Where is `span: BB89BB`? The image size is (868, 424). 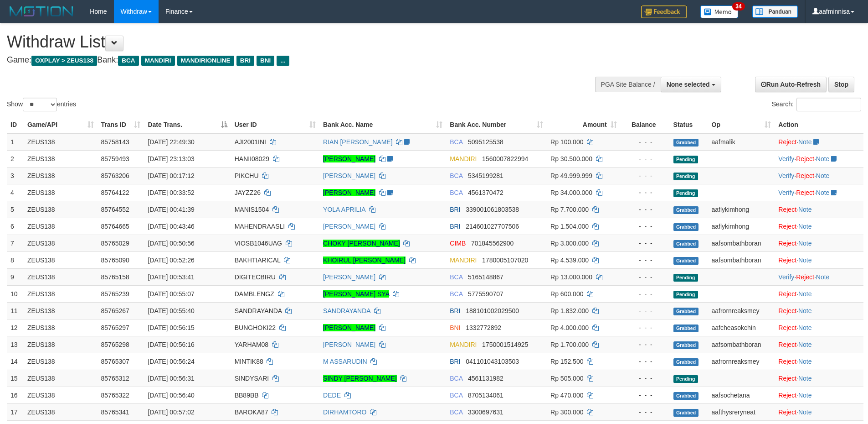
span: BB89BB is located at coordinates (247, 395).